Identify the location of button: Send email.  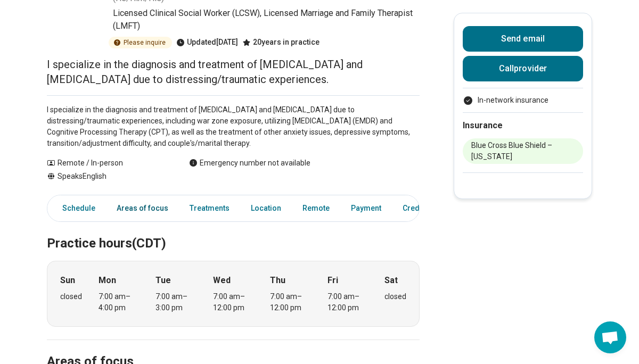
(523, 39).